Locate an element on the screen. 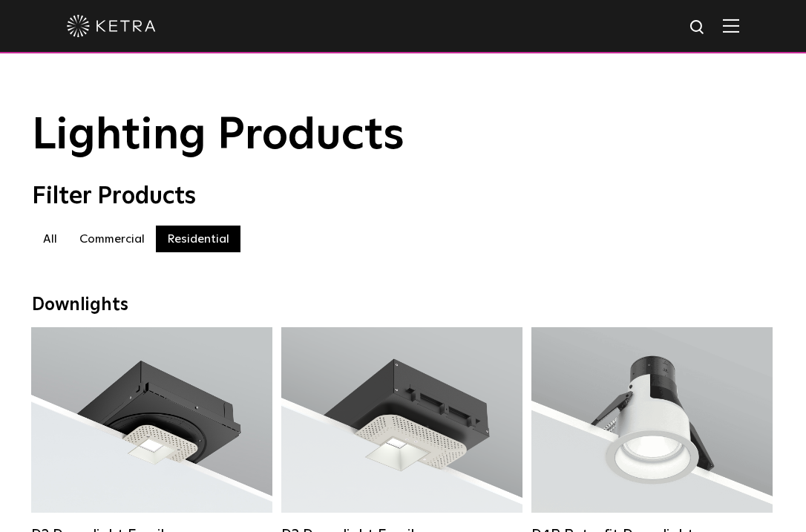  label: All is located at coordinates (50, 239).